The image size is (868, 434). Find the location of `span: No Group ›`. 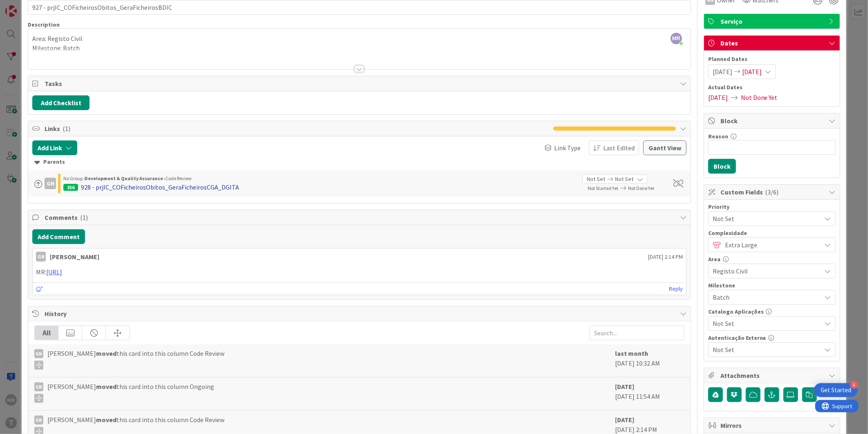

span: No Group › is located at coordinates (74, 178).